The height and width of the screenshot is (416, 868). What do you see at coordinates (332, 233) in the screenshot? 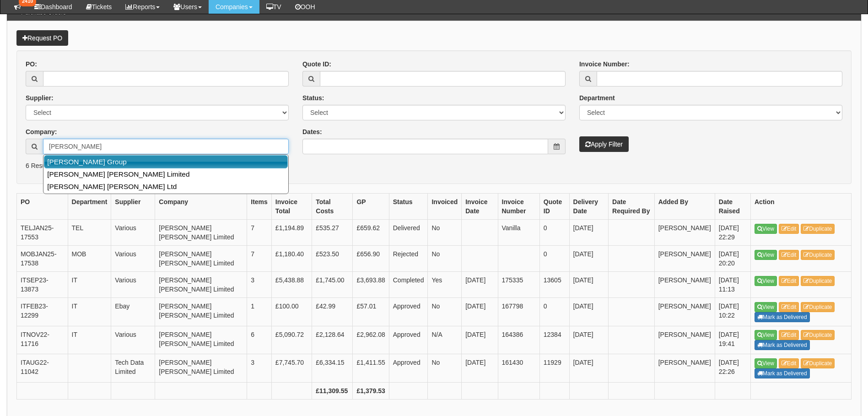
I see `td: £535.27` at bounding box center [332, 233].